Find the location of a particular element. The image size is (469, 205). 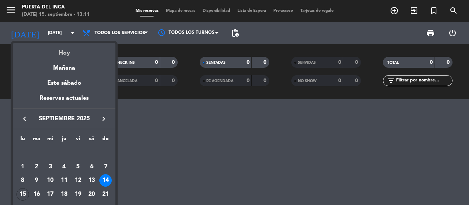

div: 11 is located at coordinates (64, 180).